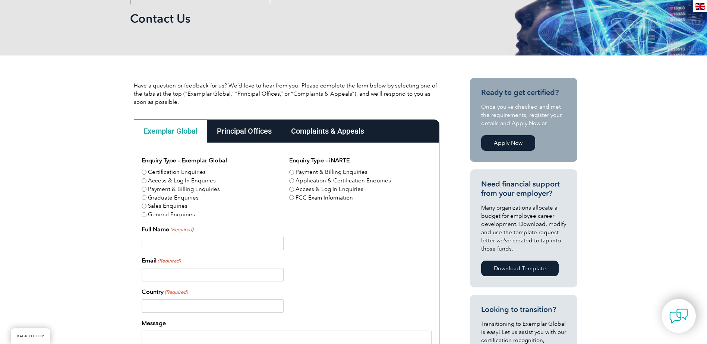 The height and width of the screenshot is (344, 707). I want to click on div: Principal Offices, so click(244, 131).